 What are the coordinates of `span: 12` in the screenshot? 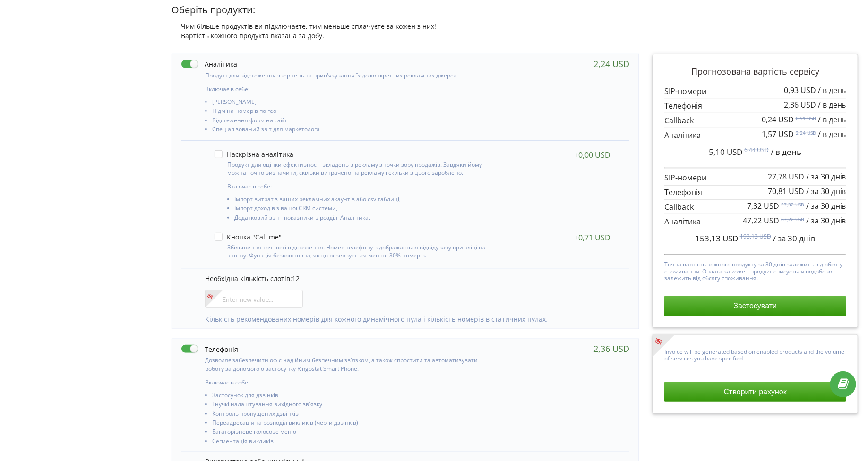 It's located at (296, 278).